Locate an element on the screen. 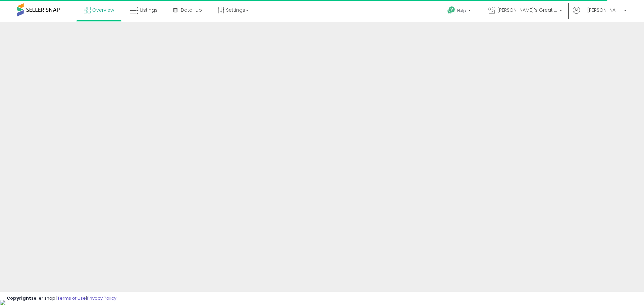  a: Privacy Policy is located at coordinates (102, 298).